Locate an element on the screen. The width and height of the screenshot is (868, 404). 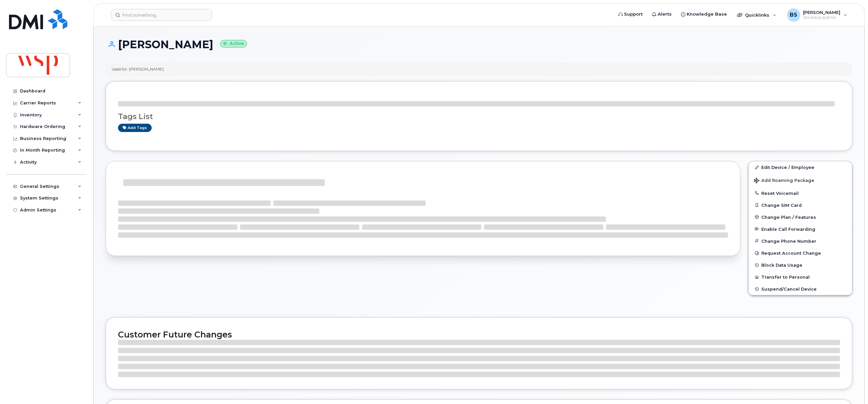
button: Add Roaming Package is located at coordinates (800, 180).